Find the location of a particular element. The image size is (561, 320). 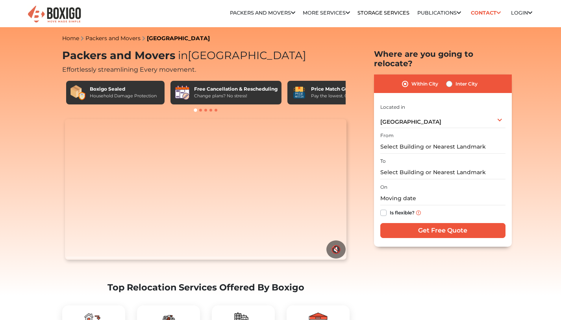

label: Within City is located at coordinates (425, 84).